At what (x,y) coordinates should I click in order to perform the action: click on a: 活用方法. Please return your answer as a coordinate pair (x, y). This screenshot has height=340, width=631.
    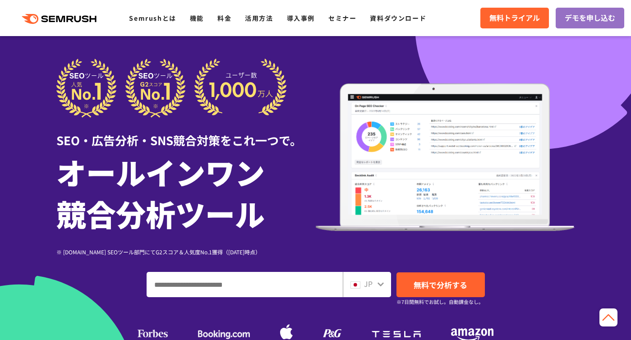
    Looking at the image, I should click on (259, 18).